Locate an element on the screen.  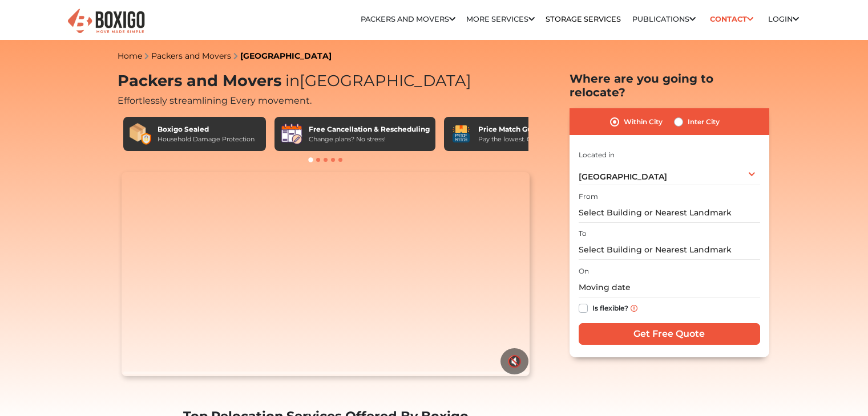
a: Storage Services is located at coordinates (583, 19).